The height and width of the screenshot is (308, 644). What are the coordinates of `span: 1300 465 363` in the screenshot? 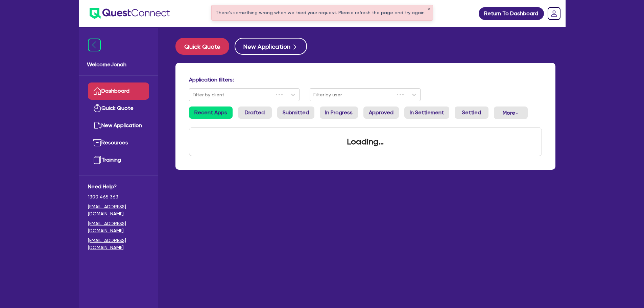 It's located at (118, 197).